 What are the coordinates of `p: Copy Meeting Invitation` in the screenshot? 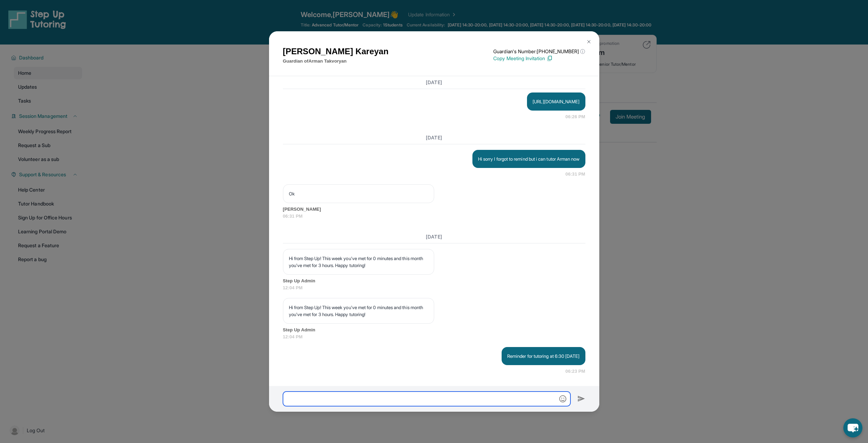 It's located at (539, 58).